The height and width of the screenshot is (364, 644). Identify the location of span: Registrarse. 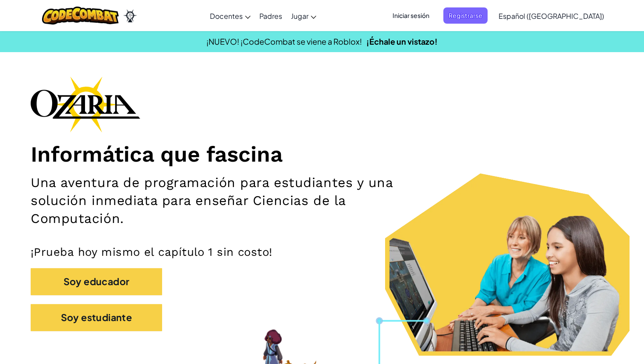
(465, 16).